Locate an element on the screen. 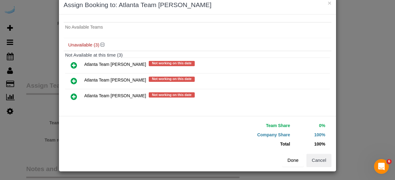 The image size is (395, 180). td: 0% is located at coordinates (309, 126).